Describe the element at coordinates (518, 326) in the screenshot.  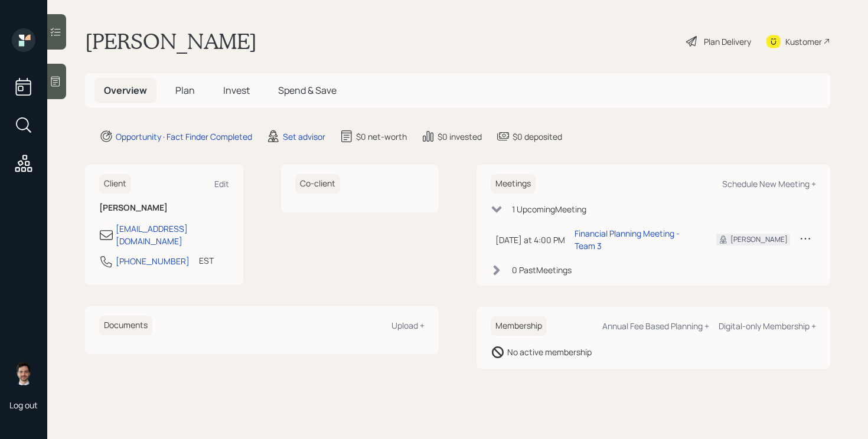
I see `h6: Membership` at that location.